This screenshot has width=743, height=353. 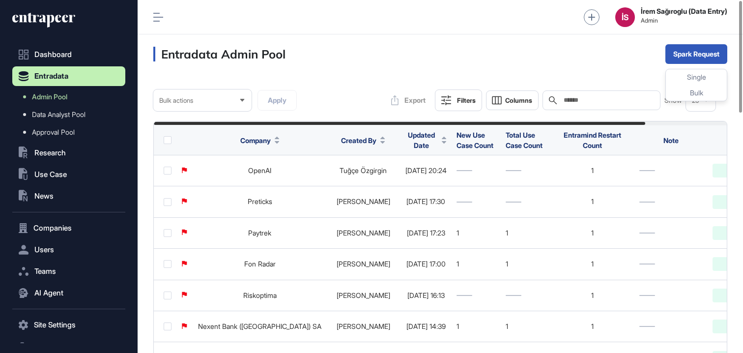 What do you see at coordinates (53, 228) in the screenshot?
I see `span: Companies` at bounding box center [53, 228].